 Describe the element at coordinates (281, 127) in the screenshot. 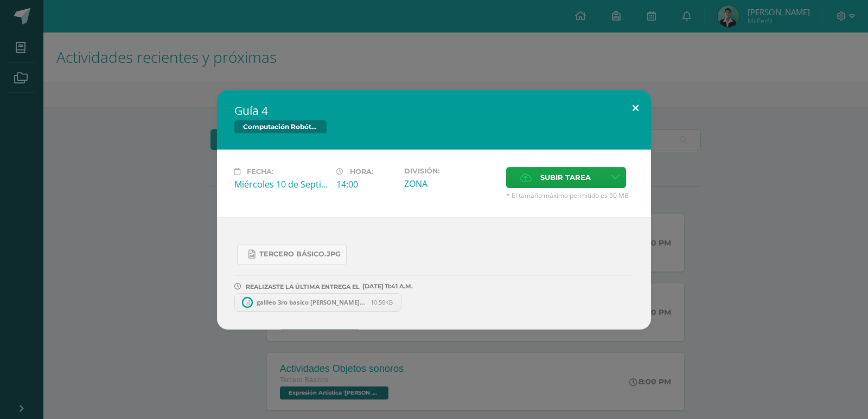

I see `span: Computación Robótica` at that location.